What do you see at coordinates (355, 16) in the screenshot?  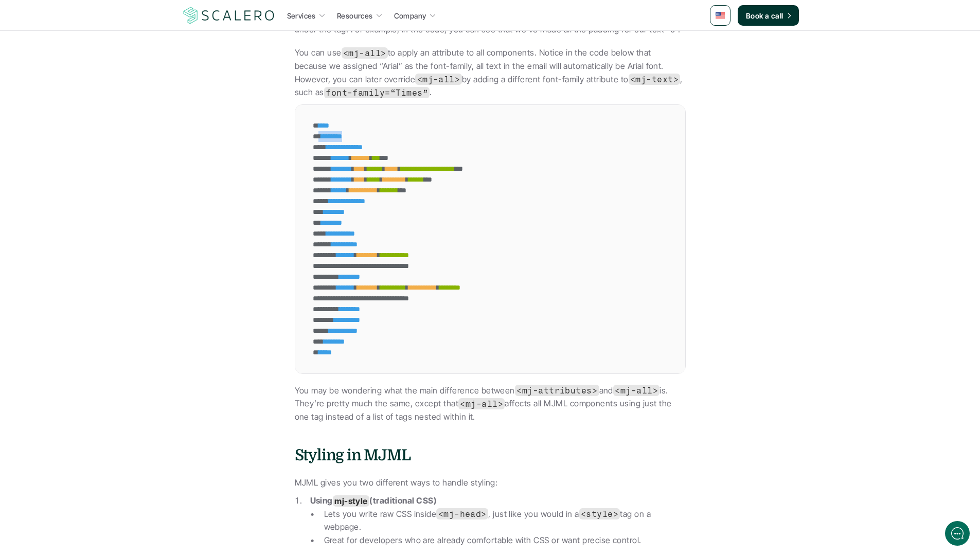 I see `p: Resources` at bounding box center [355, 16].